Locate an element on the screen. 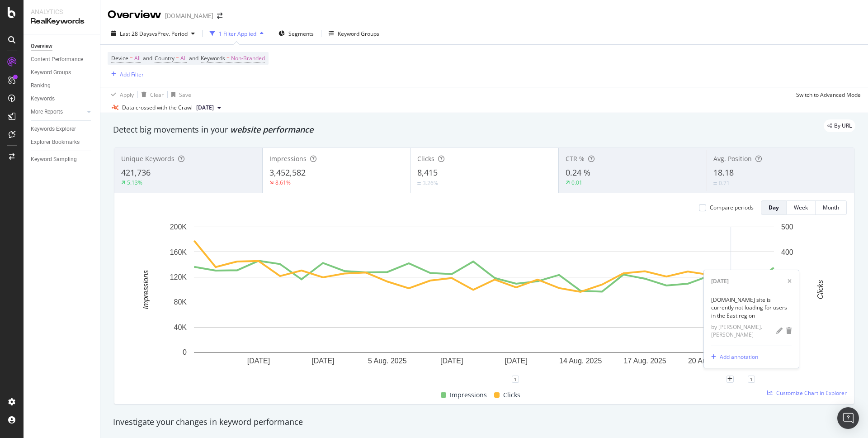  div: plus is located at coordinates (731, 379).